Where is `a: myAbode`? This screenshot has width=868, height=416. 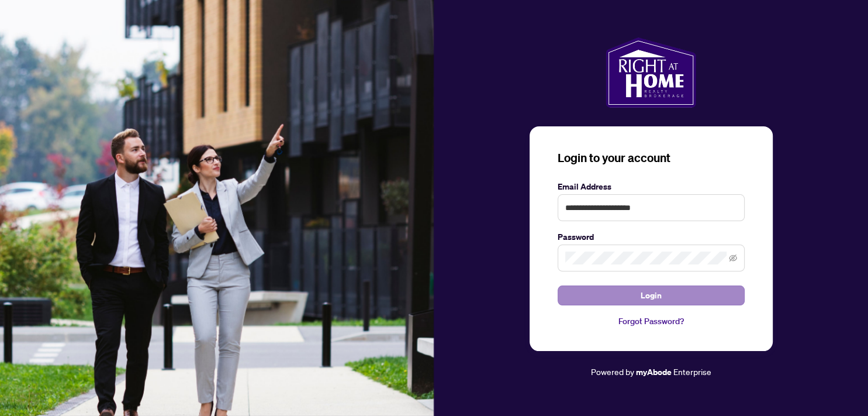 a: myAbode is located at coordinates (653, 372).